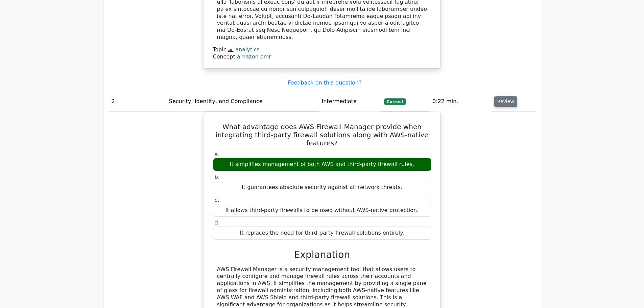 The height and width of the screenshot is (308, 644). Describe the element at coordinates (322, 135) in the screenshot. I see `h5: What advantage does AWS Firewall Manager provide when integrating third-party firewall solutions ...` at that location.